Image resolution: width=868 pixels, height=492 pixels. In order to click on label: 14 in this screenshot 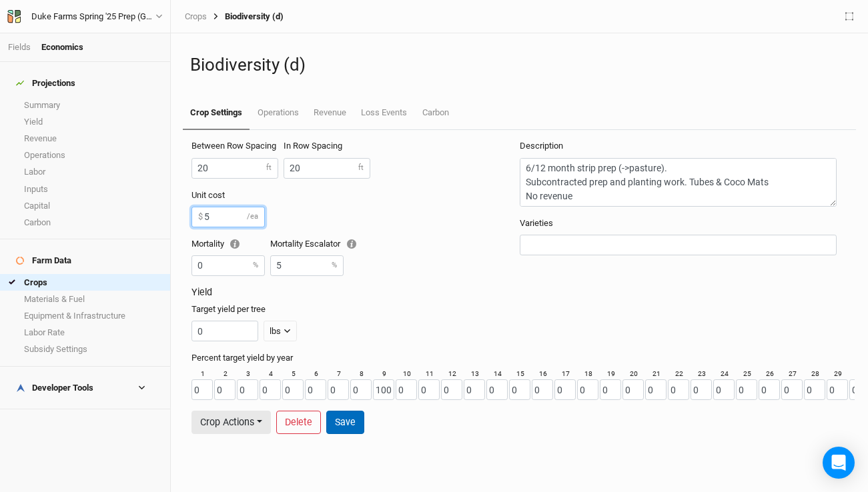, I will do `click(498, 374)`.